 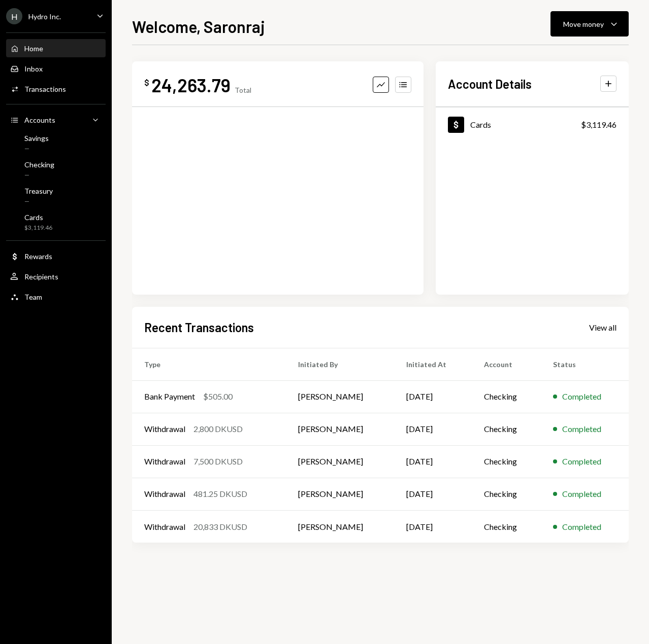 What do you see at coordinates (34, 68) in the screenshot?
I see `div: Inbox` at bounding box center [34, 68].